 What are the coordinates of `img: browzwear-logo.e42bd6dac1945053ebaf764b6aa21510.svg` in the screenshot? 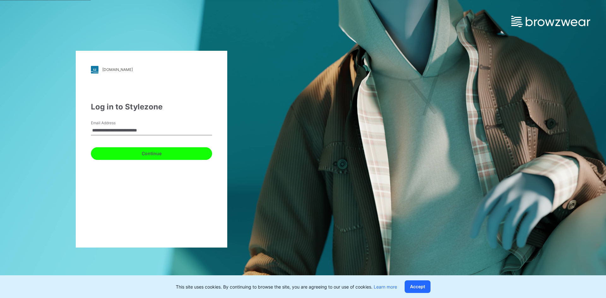 It's located at (551, 21).